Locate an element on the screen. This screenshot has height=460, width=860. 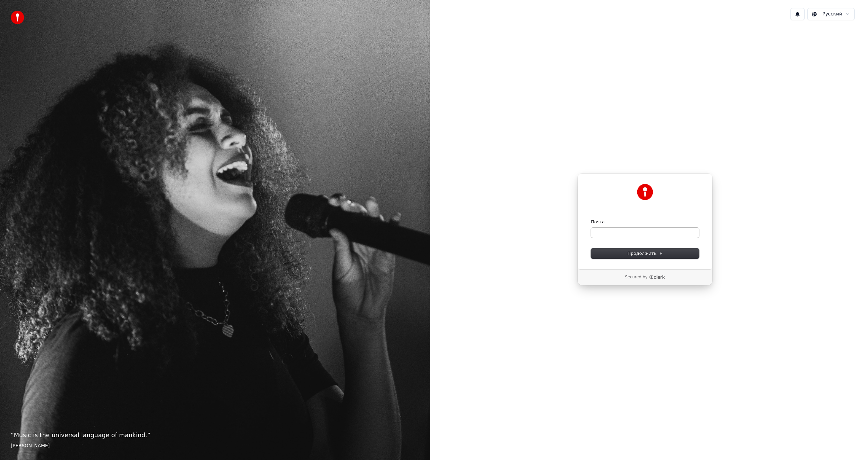
button: Продолжить is located at coordinates (645, 254).